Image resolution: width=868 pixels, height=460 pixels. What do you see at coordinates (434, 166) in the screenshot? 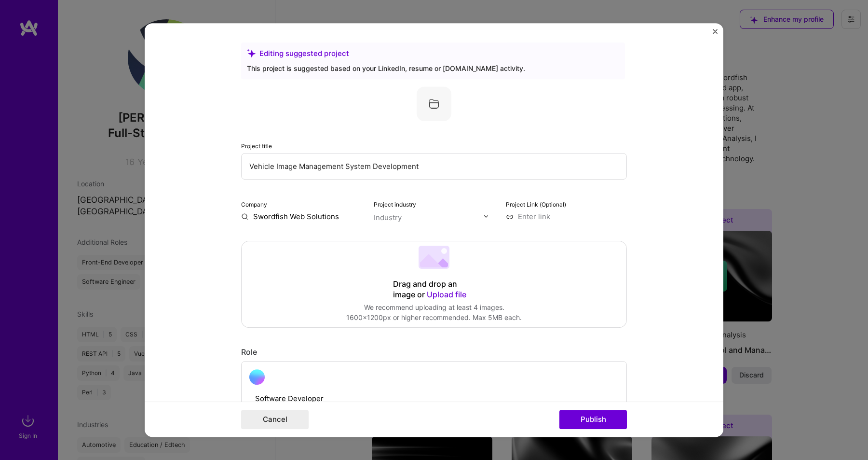
I see `input: Enter the name of the project` at bounding box center [434, 166].